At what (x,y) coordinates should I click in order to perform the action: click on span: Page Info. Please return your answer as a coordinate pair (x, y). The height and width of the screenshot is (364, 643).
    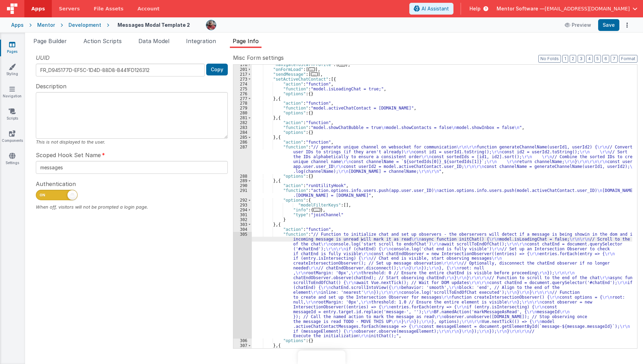
    Looking at the image, I should click on (246, 41).